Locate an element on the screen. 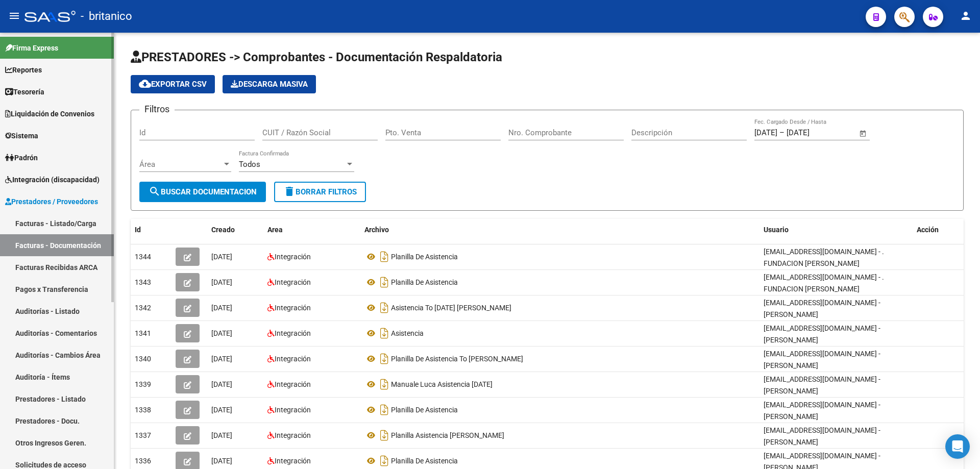 The height and width of the screenshot is (469, 980). span: Sistema is located at coordinates (21, 136).